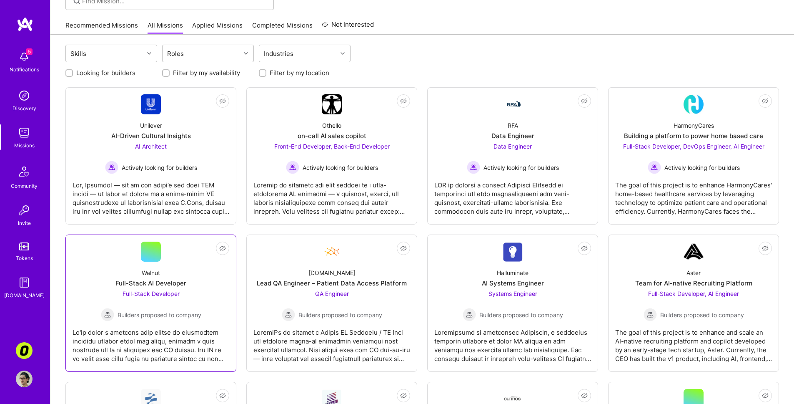 Image resolution: width=794 pixels, height=404 pixels. What do you see at coordinates (151, 283) in the screenshot?
I see `div: Full-Stack AI Developer` at bounding box center [151, 283].